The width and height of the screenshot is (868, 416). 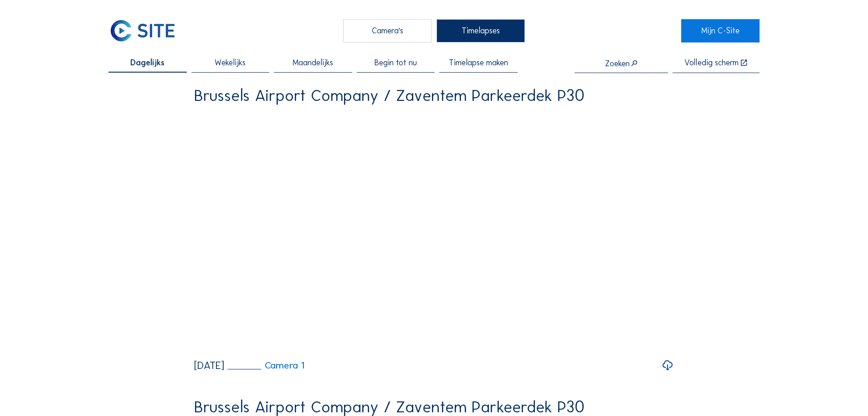 I want to click on a: Camera 1, so click(x=266, y=365).